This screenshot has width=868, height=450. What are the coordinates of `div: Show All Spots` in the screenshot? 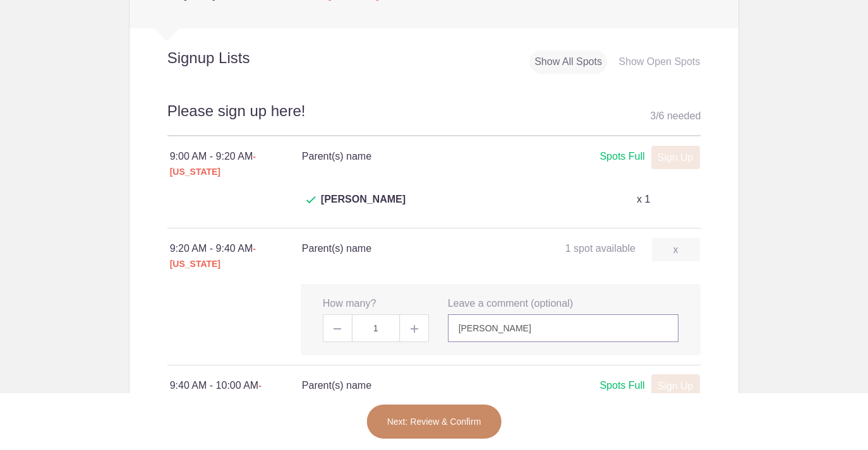 It's located at (568, 62).